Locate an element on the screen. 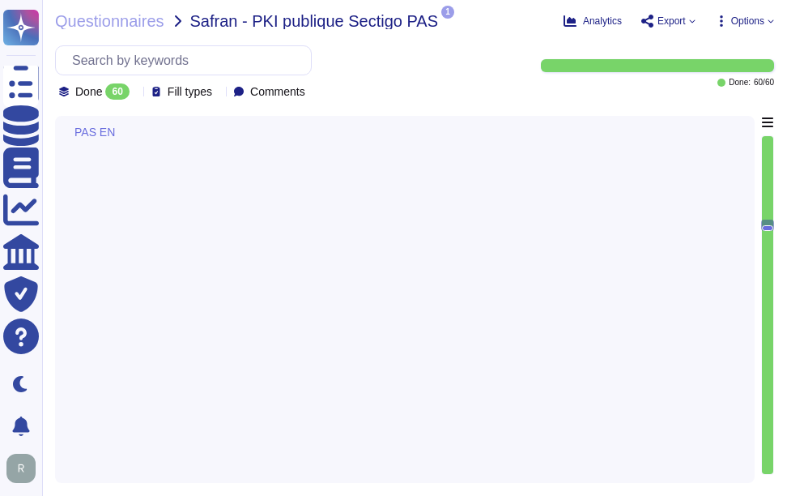 Image resolution: width=787 pixels, height=496 pixels. span: Safran - PKI publique Sectigo PAS is located at coordinates (314, 21).